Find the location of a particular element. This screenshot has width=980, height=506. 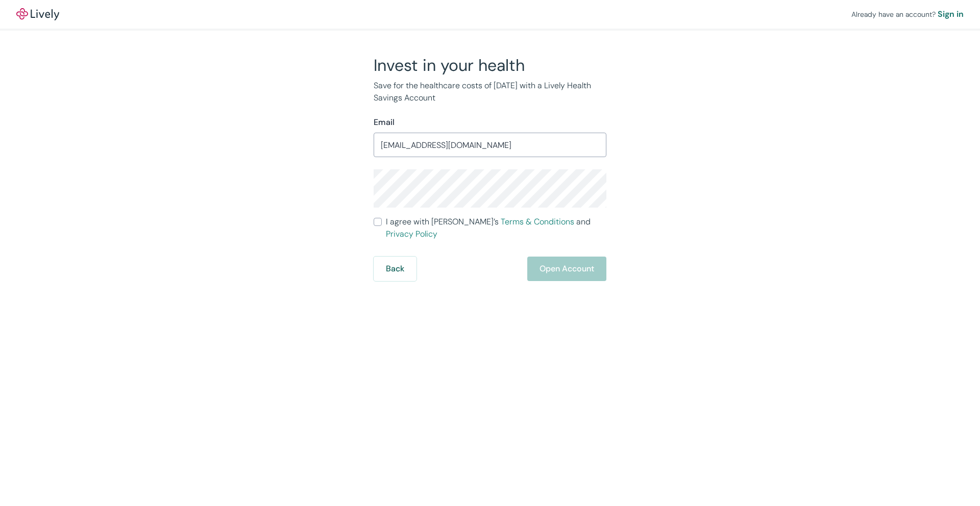

h2: Invest in your health is located at coordinates (490, 65).